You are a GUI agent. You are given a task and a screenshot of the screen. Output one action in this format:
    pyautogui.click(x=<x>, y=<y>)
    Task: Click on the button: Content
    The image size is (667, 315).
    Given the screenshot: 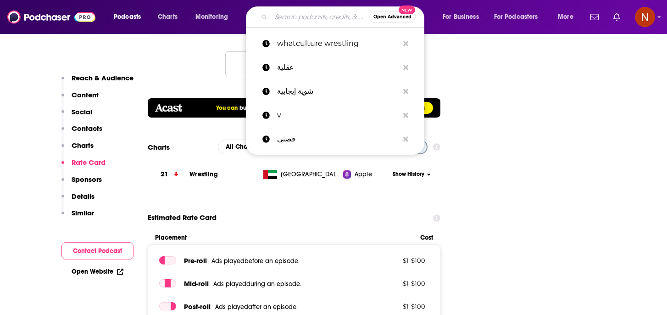 What is the action you would take?
    pyautogui.click(x=80, y=99)
    